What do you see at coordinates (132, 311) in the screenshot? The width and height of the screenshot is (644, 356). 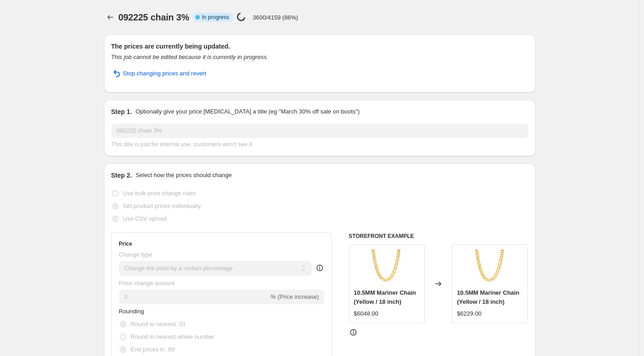 I see `span: Rounding` at bounding box center [132, 311].